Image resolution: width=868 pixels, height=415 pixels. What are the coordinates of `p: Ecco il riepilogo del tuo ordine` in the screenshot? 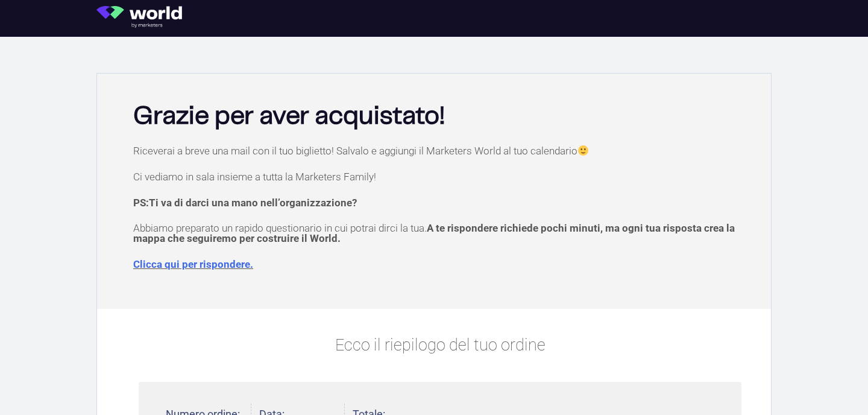 It's located at (440, 345).